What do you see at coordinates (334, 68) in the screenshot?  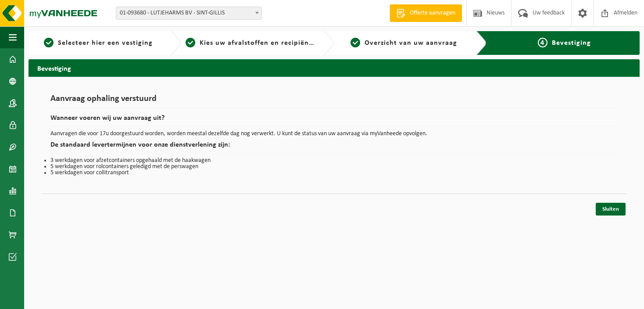 I see `h2: Bevestiging` at bounding box center [334, 68].